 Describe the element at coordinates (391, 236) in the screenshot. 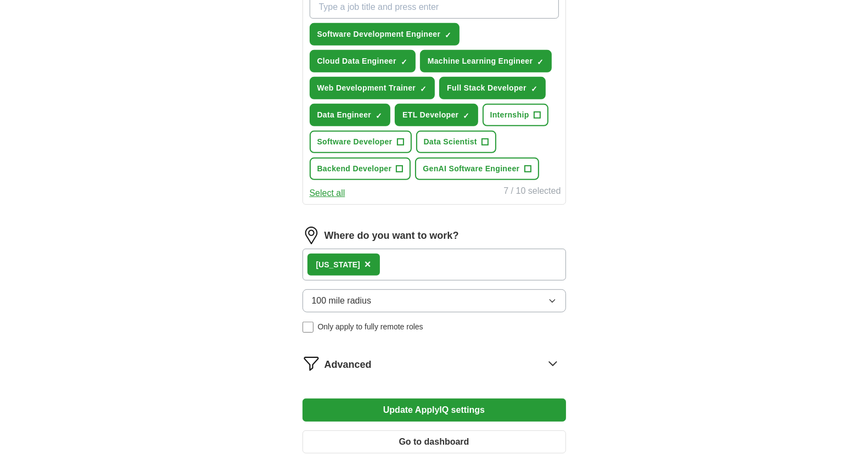

I see `label: Where do you want to work?` at that location.